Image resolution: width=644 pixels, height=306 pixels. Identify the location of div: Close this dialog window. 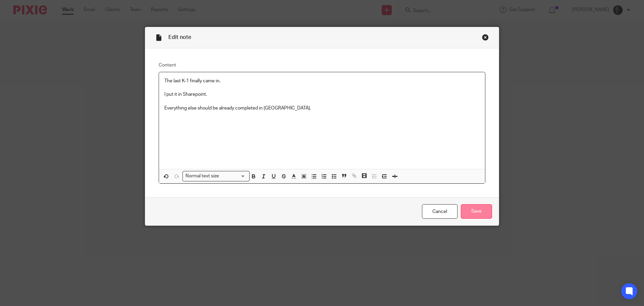
(485, 37).